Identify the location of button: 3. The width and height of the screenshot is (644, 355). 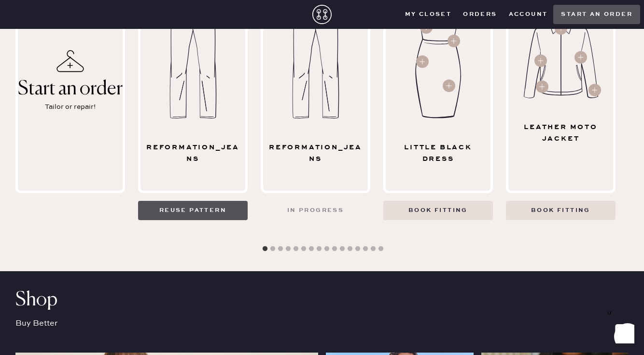
(281, 250).